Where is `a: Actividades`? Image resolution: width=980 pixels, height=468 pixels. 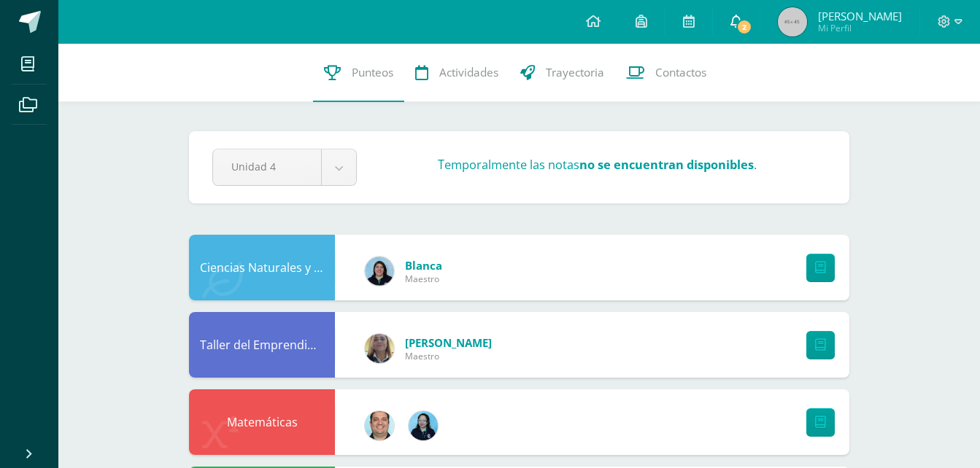 a: Actividades is located at coordinates (457, 73).